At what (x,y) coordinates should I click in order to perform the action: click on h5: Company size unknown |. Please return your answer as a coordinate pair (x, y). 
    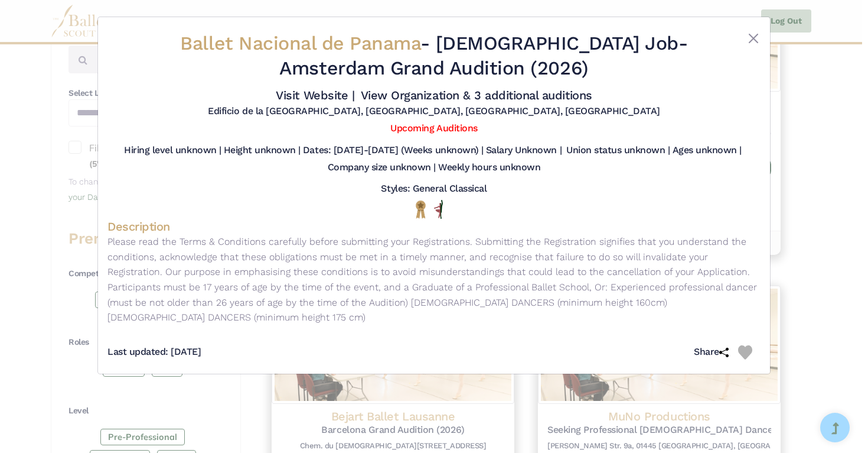
    Looking at the image, I should click on (382, 167).